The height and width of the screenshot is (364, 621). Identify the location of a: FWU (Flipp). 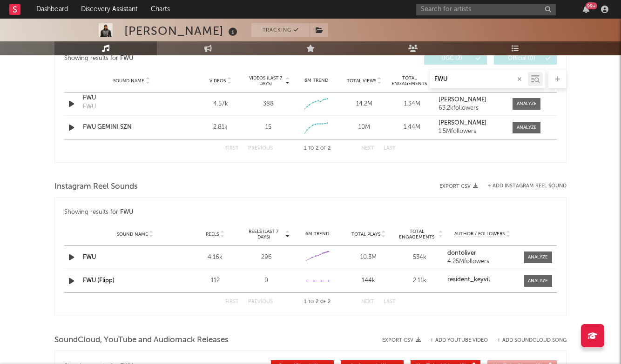
(99, 281).